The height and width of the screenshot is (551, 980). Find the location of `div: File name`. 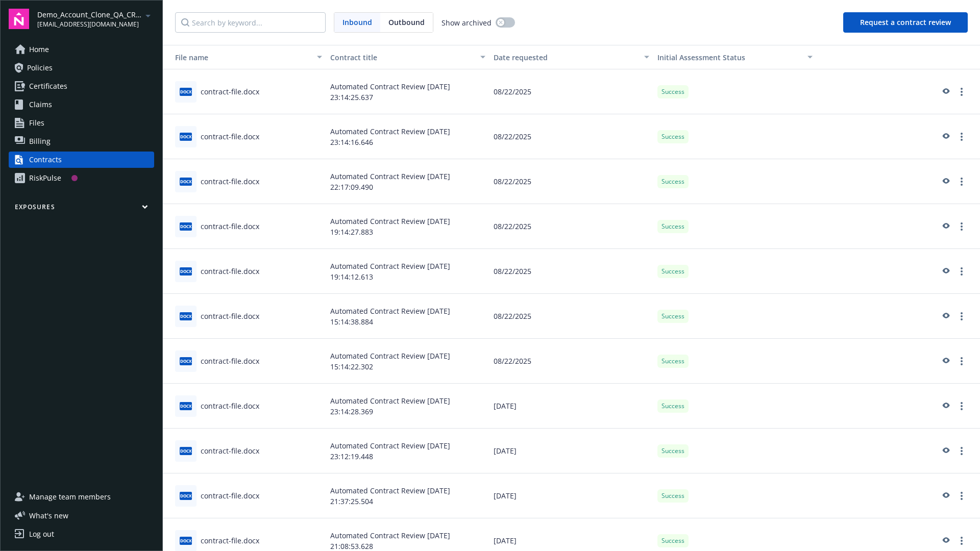

div: File name is located at coordinates (238, 57).